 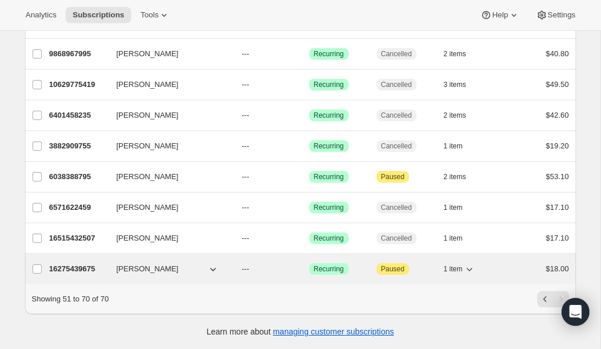 I want to click on span: $49.50, so click(x=557, y=84).